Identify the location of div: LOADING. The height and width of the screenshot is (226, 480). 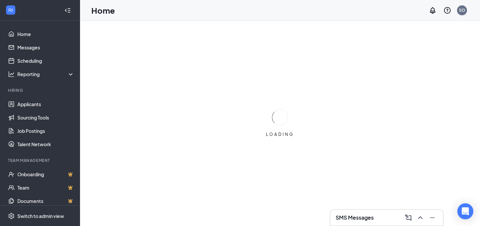
(280, 134).